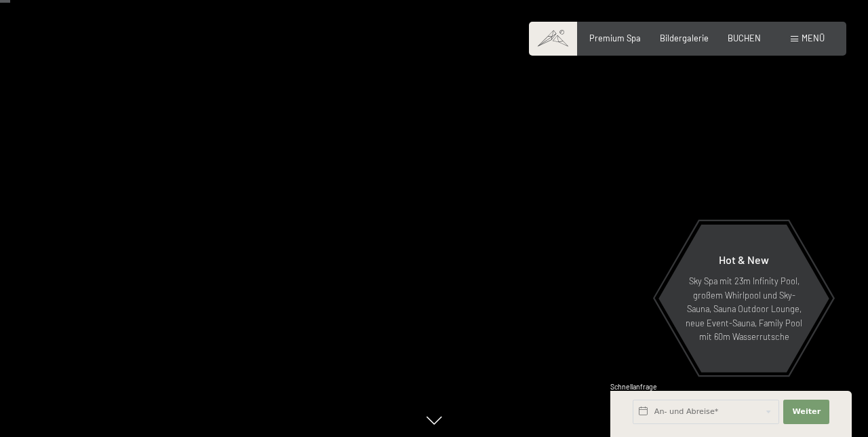 This screenshot has width=868, height=437. I want to click on p: Sky Spa mit 23m Infinity Pool, großem Whirlpool und Sky-Sauna, Sauna Outdoor Lounge, neue Event-S..., so click(745, 308).